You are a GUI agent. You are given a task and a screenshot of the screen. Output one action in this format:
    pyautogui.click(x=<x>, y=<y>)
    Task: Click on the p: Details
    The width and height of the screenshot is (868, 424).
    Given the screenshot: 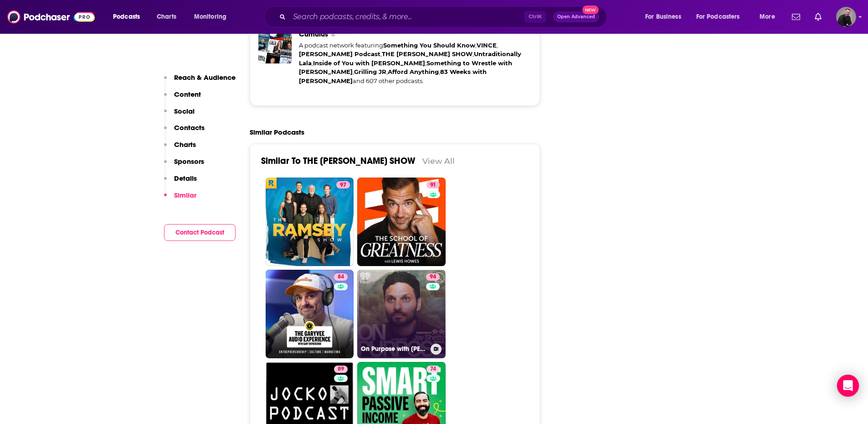 What is the action you would take?
    pyautogui.click(x=186, y=178)
    